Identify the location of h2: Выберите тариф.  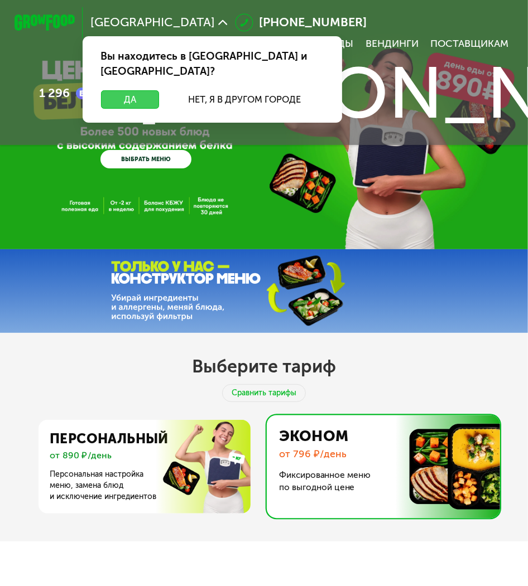
(264, 366).